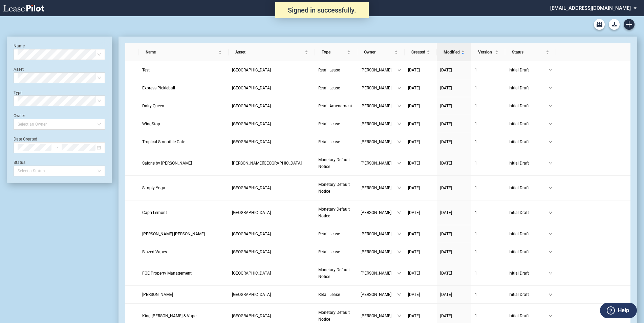  Describe the element at coordinates (618, 311) in the screenshot. I see `button: Help` at that location.